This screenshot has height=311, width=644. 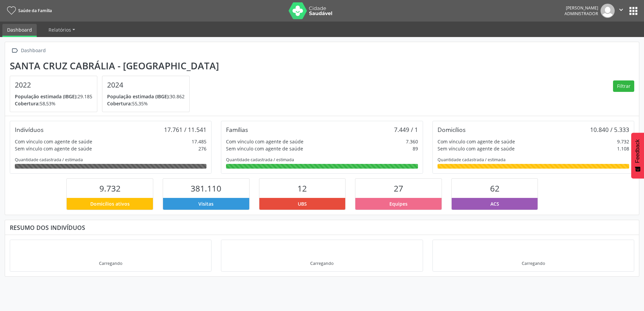 I want to click on span: Saúde da Família, so click(x=35, y=10).